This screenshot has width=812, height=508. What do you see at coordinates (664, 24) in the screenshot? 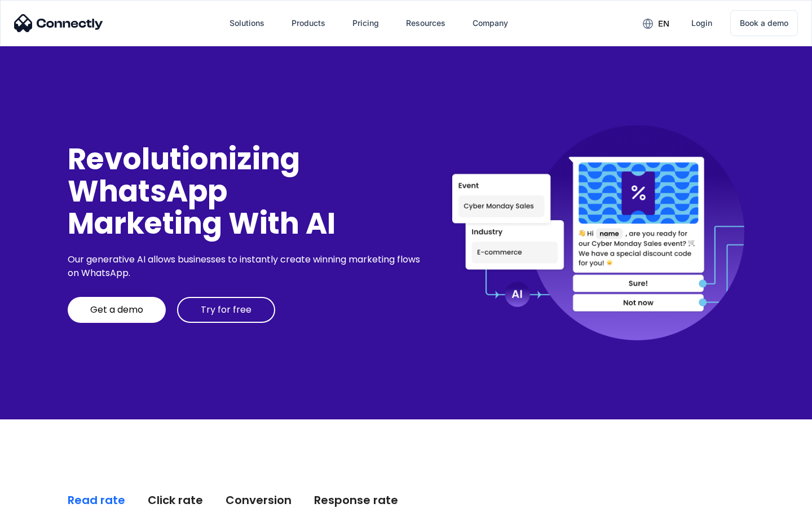
I see `div: en` at bounding box center [664, 24].